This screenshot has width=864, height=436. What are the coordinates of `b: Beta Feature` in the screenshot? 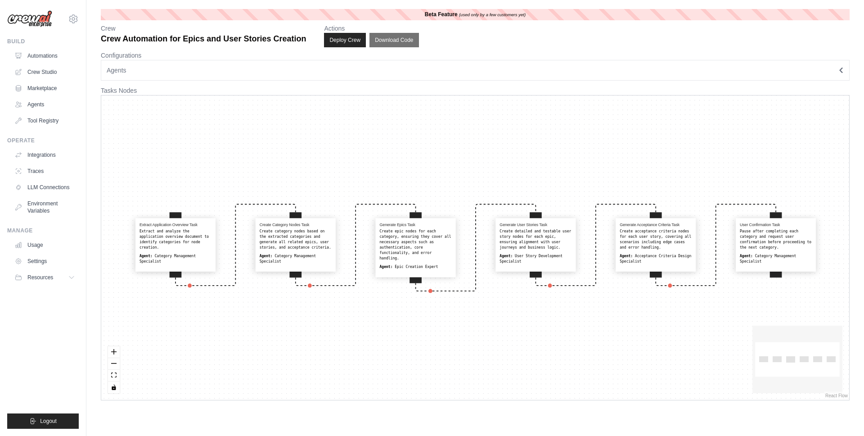 It's located at (441, 14).